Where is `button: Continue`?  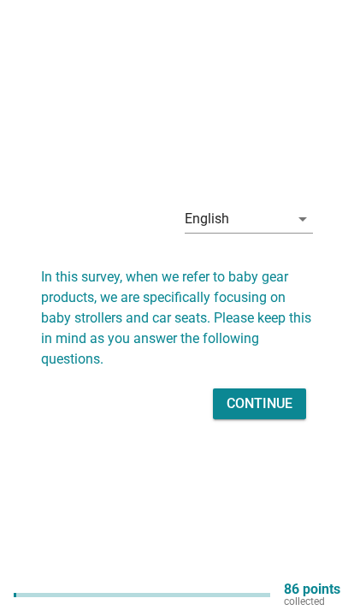 button: Continue is located at coordinates (259, 404).